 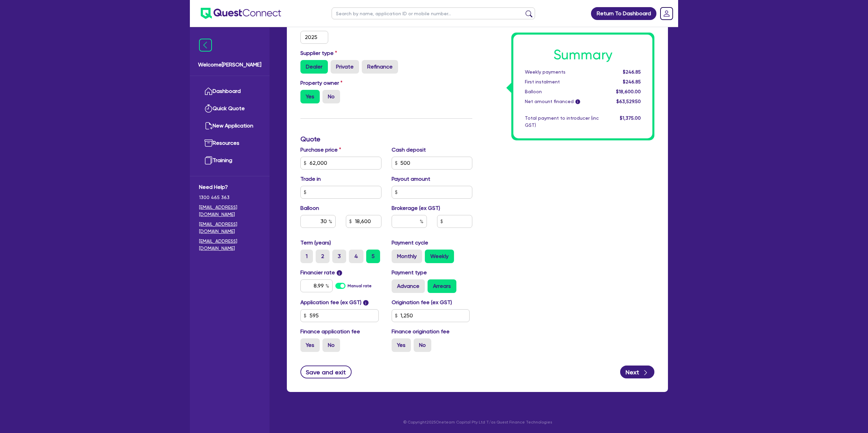 I want to click on img: resources, so click(x=209, y=143).